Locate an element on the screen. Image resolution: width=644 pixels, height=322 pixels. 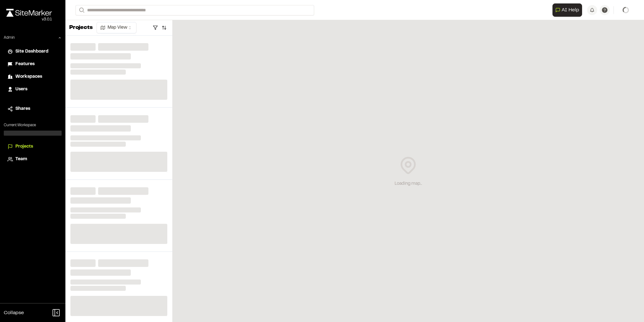
div: Loading map... is located at coordinates (408, 184).